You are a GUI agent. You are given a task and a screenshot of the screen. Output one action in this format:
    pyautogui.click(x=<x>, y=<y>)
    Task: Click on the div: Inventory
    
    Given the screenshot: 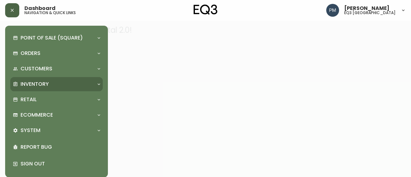 What is the action you would take?
    pyautogui.click(x=57, y=84)
    